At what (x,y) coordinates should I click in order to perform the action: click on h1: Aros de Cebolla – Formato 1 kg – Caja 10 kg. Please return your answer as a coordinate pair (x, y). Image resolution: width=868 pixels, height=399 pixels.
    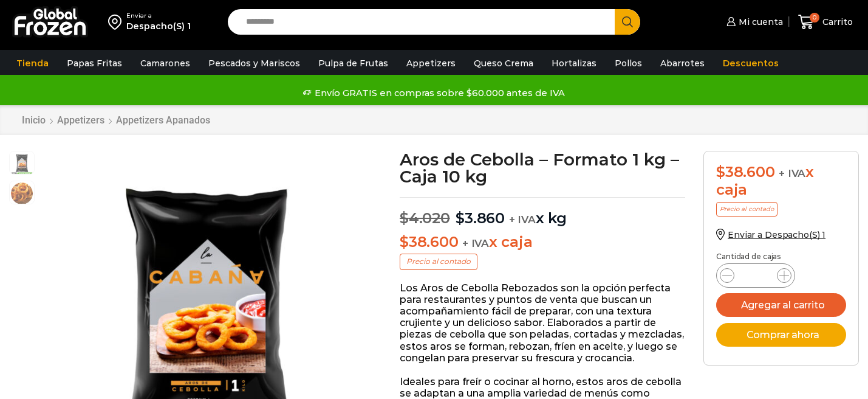
    Looking at the image, I should click on (543, 168).